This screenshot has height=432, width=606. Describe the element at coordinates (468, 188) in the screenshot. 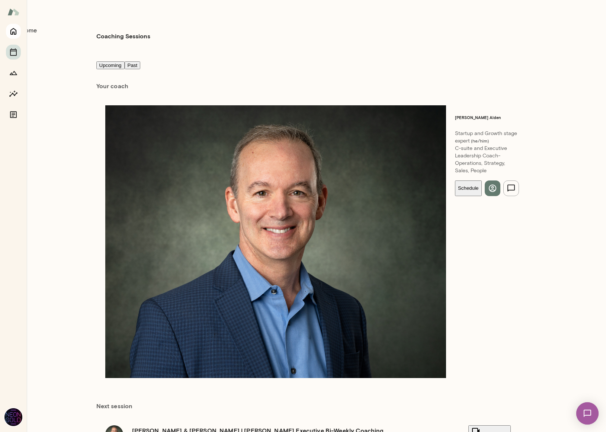

I see `button: Schedule` at that location.